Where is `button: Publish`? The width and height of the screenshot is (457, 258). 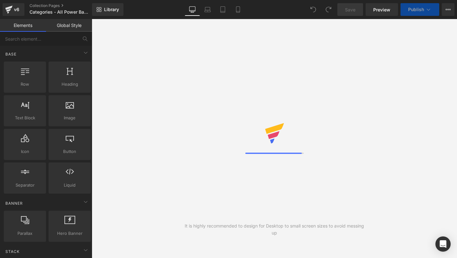 button: Publish is located at coordinates (420, 10).